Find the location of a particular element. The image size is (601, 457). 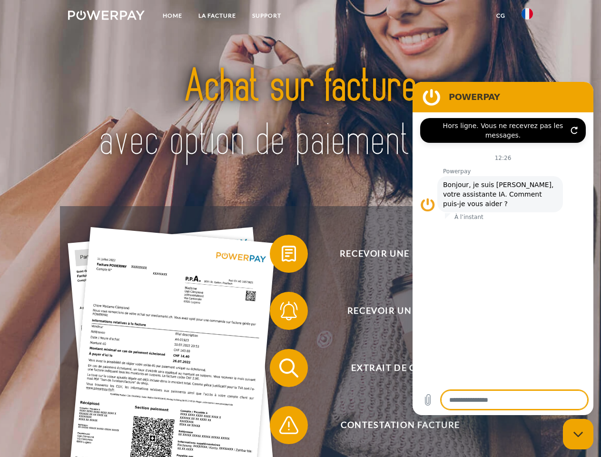

a: LA FACTURE is located at coordinates (217, 16).